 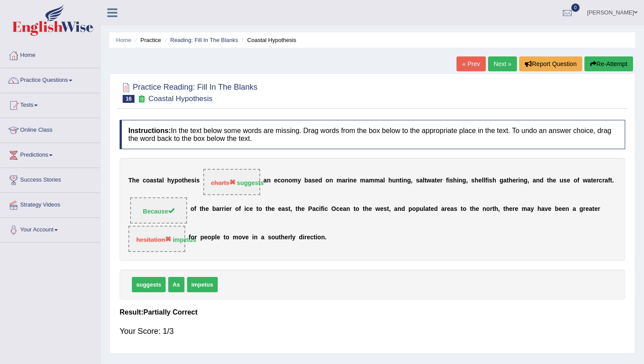 What do you see at coordinates (181, 99) in the screenshot?
I see `small: Coastal Hypothesis` at bounding box center [181, 99].